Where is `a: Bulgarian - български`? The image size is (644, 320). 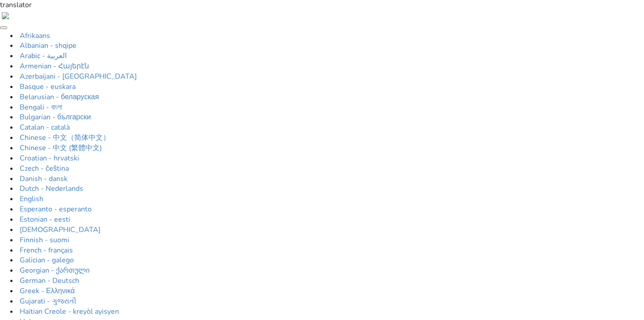 a: Bulgarian - български is located at coordinates (55, 117).